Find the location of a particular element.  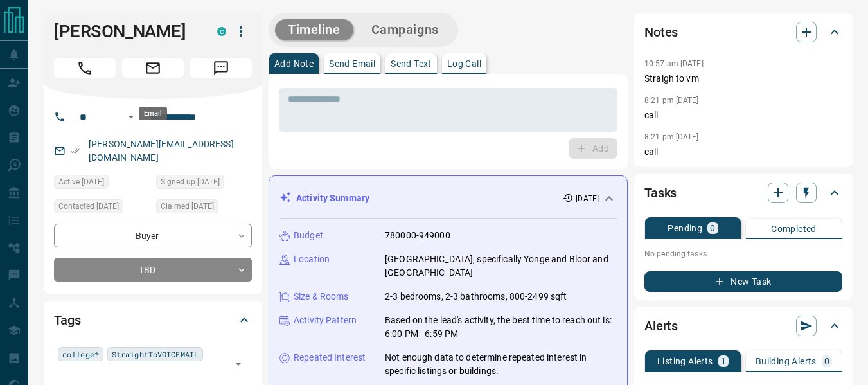

p: Building Alerts is located at coordinates (786, 362).